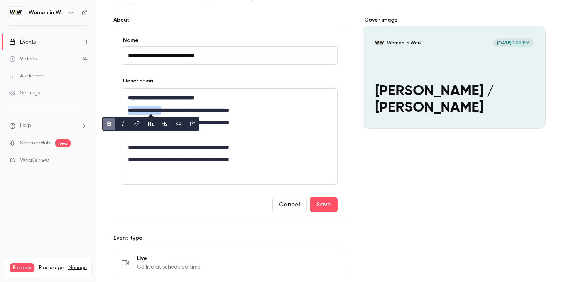  Describe the element at coordinates (324, 205) in the screenshot. I see `button: Save` at that location.